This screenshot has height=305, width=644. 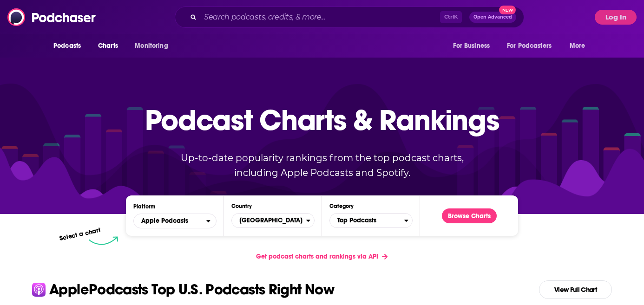 What do you see at coordinates (80, 234) in the screenshot?
I see `p: Select a chart` at bounding box center [80, 234].